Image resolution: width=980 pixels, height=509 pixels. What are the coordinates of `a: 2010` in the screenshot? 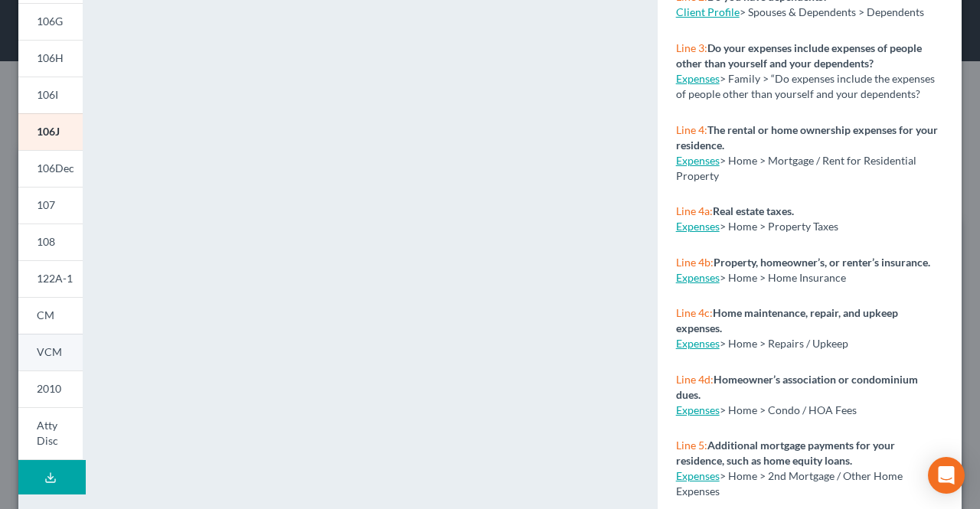 It's located at (51, 389).